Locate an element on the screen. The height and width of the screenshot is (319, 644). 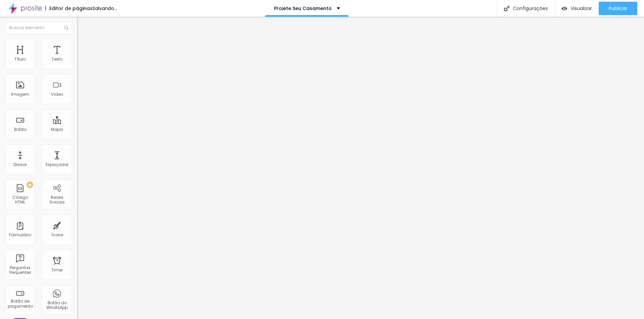
div: Imagem is located at coordinates (20, 94).